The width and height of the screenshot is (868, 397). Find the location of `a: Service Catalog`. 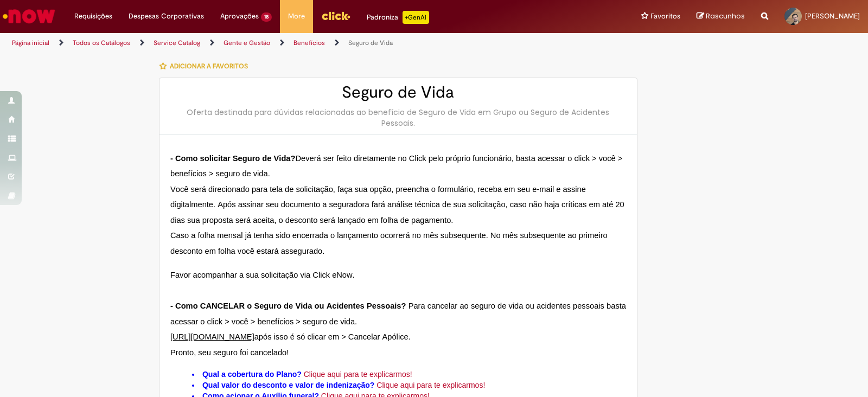

a: Service Catalog is located at coordinates (177, 43).